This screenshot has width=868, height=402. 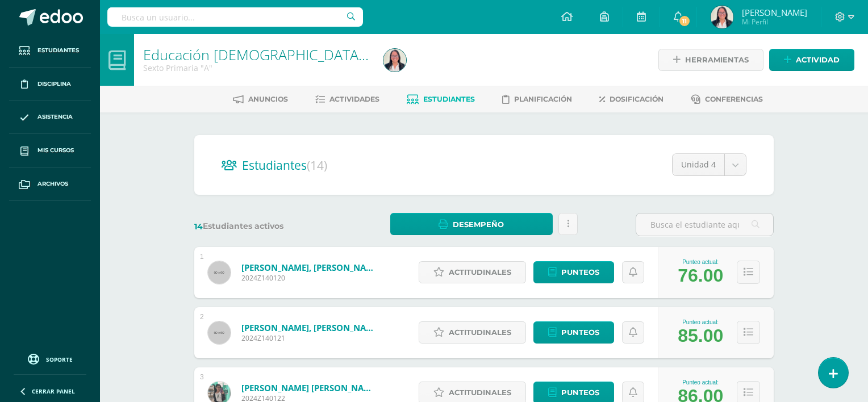 What do you see at coordinates (317, 165) in the screenshot?
I see `span: (14)` at bounding box center [317, 165].